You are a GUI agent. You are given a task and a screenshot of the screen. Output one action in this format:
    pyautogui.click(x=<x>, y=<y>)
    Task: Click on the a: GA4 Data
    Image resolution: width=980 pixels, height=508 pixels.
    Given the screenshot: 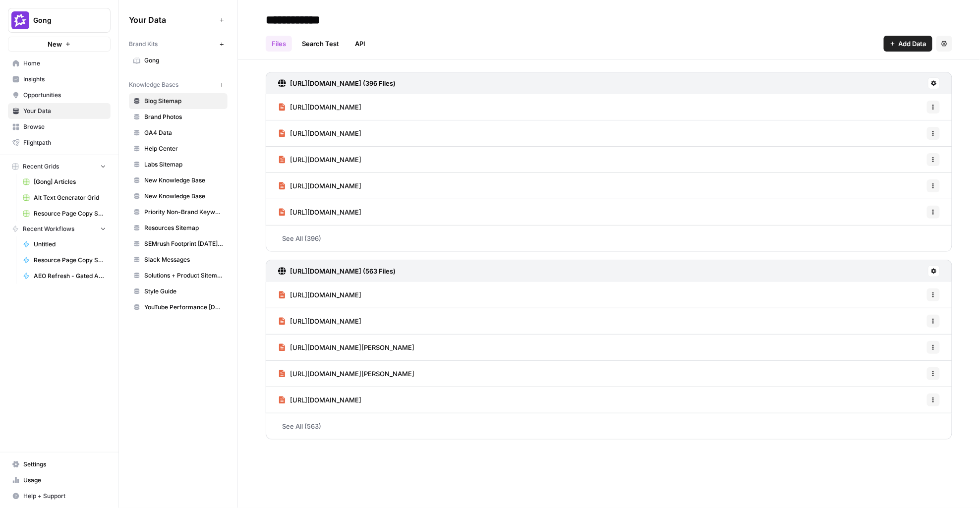 What is the action you would take?
    pyautogui.click(x=178, y=133)
    